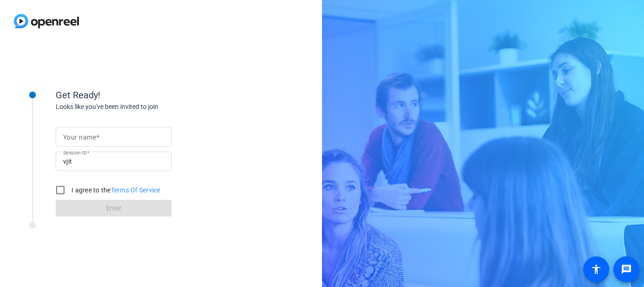 The height and width of the screenshot is (287, 644). What do you see at coordinates (627, 269) in the screenshot?
I see `mat-icon: message` at bounding box center [627, 269].